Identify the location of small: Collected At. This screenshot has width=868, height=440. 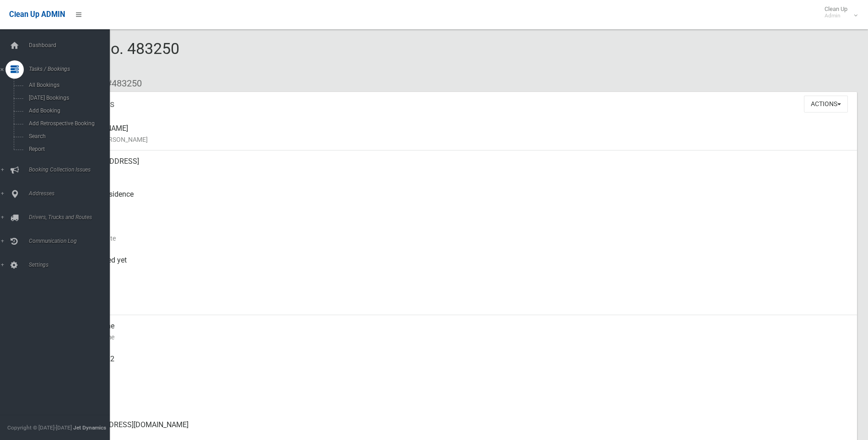
(461, 271).